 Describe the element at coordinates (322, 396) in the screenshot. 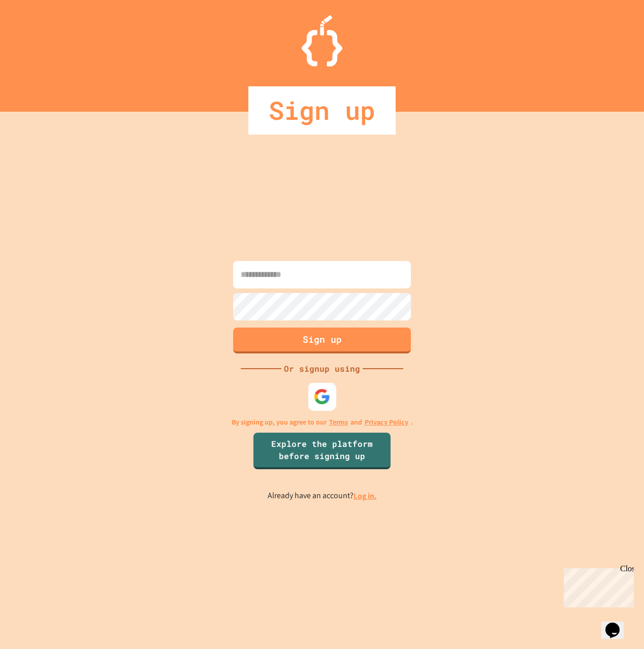

I see `img: google-icon.svg` at that location.